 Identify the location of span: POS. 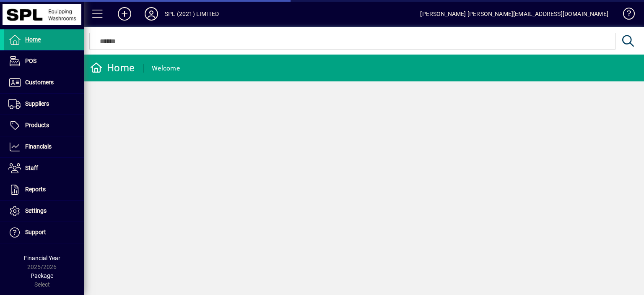
(31, 61).